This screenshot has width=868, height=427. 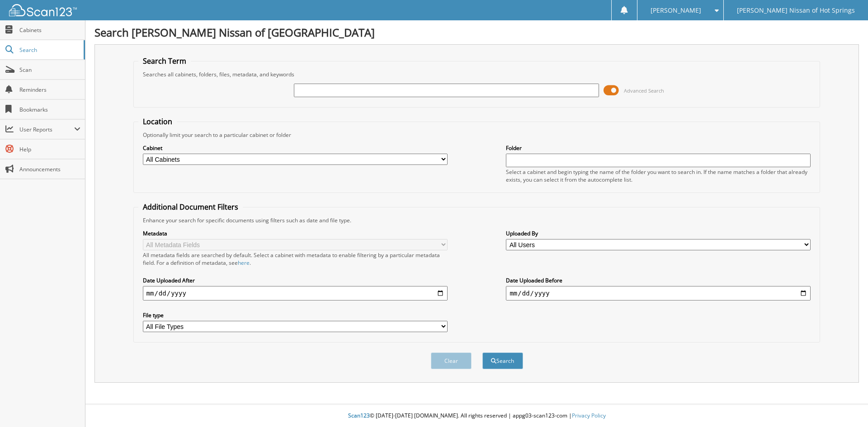 I want to click on span: Scan123, so click(x=359, y=416).